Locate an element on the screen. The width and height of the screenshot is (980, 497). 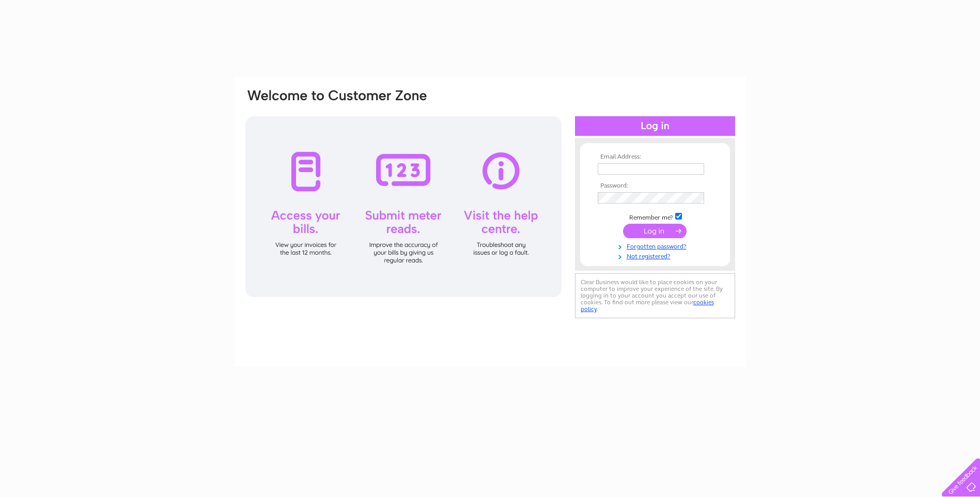
th: Email Address: is located at coordinates (655, 157).